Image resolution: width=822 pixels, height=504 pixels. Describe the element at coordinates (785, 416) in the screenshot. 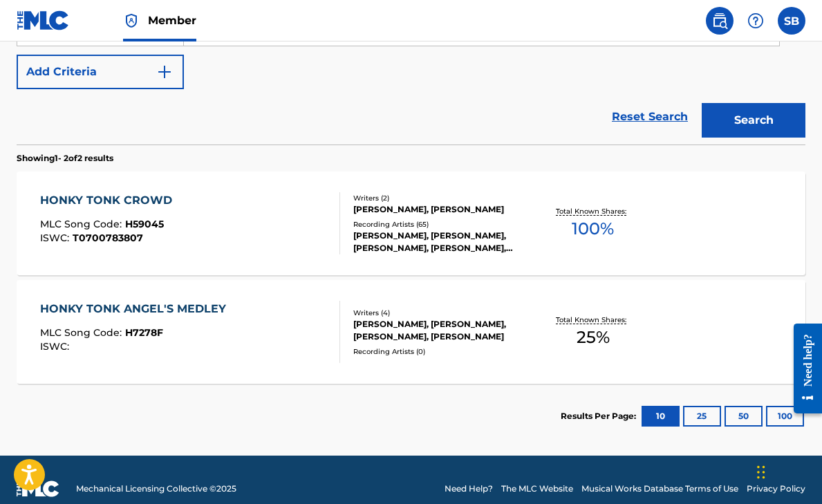

I see `button: 100` at that location.